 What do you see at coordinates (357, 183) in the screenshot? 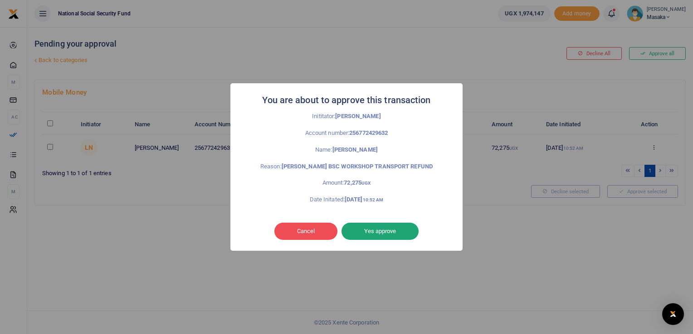
I see `strong: 72,275` at bounding box center [357, 183].